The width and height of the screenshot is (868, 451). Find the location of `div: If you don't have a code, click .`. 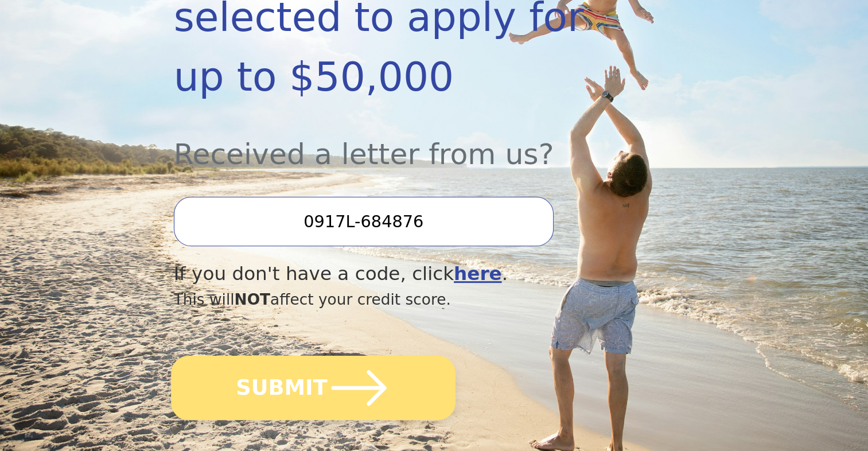

div: If you don't have a code, click . is located at coordinates (395, 273).